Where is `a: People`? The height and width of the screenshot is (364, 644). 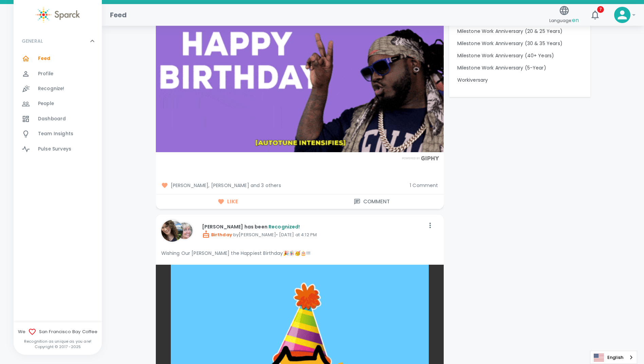 a: People is located at coordinates (58, 104).